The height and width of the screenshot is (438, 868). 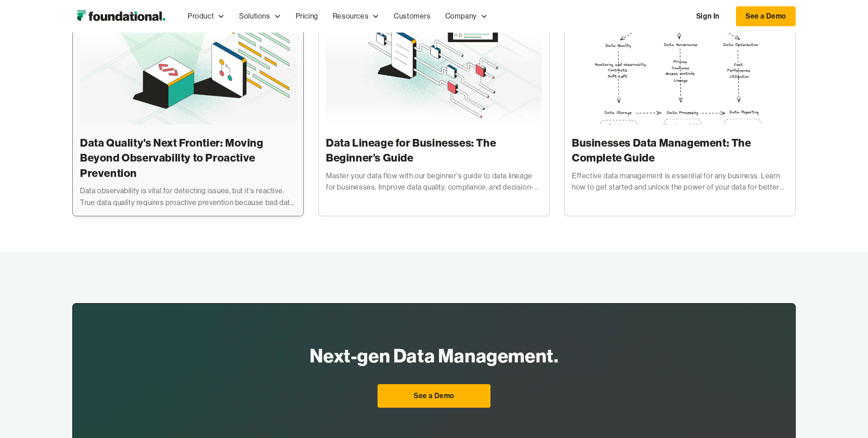 I want to click on a: home, so click(x=121, y=16).